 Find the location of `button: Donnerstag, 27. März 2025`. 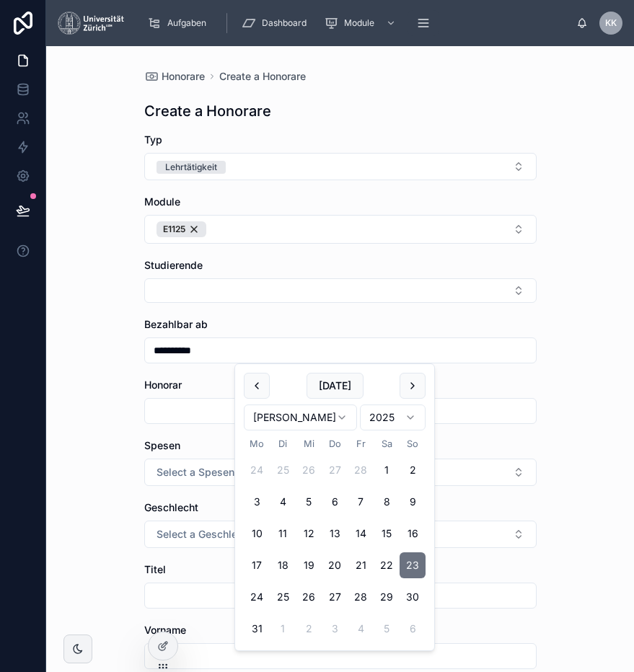

button: Donnerstag, 27. März 2025 is located at coordinates (335, 597).